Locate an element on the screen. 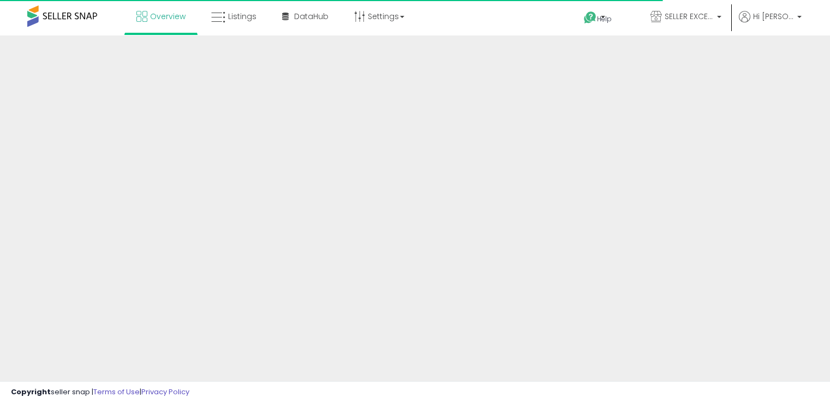 The width and height of the screenshot is (830, 403). a: Help is located at coordinates (604, 19).